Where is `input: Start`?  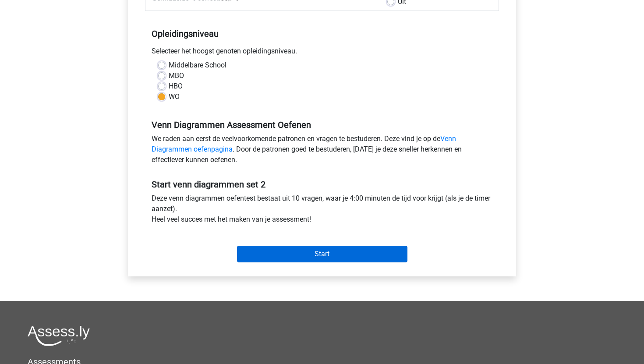 input: Start is located at coordinates (322, 254).